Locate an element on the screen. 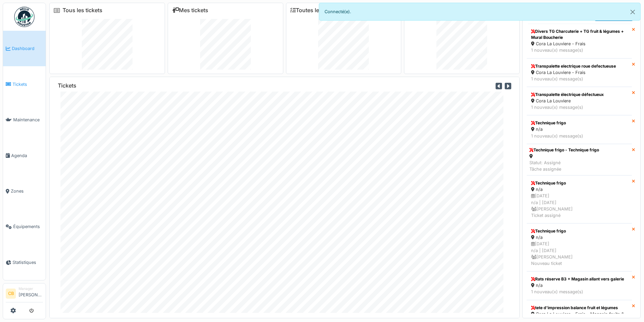 The width and height of the screenshot is (644, 322). li: CB is located at coordinates (11, 293).